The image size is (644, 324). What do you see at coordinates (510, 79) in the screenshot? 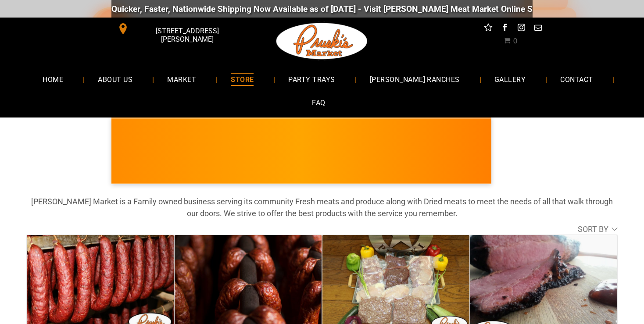
I see `a: GALLERY` at bounding box center [510, 79].